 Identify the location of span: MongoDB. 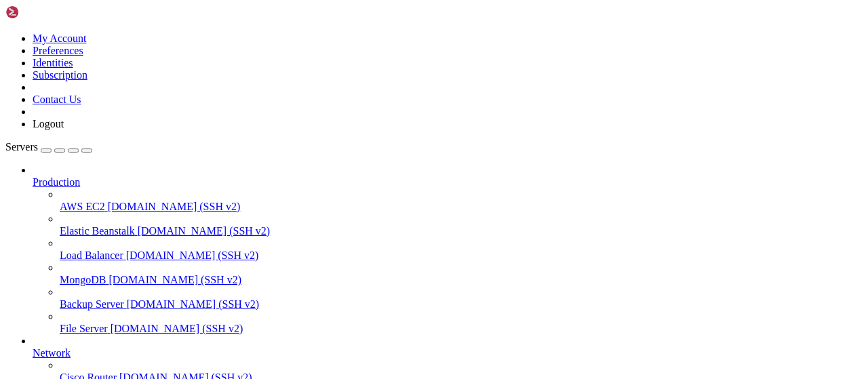
(83, 280).